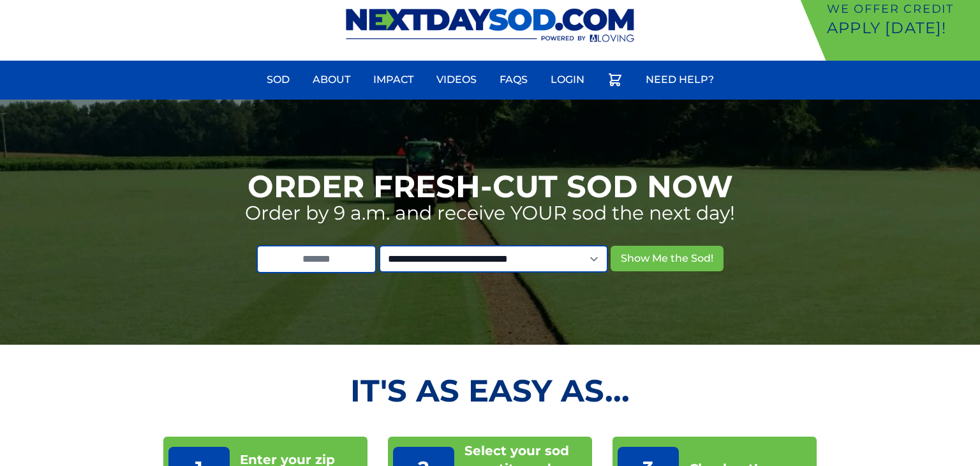  Describe the element at coordinates (393, 80) in the screenshot. I see `a: Impact` at that location.